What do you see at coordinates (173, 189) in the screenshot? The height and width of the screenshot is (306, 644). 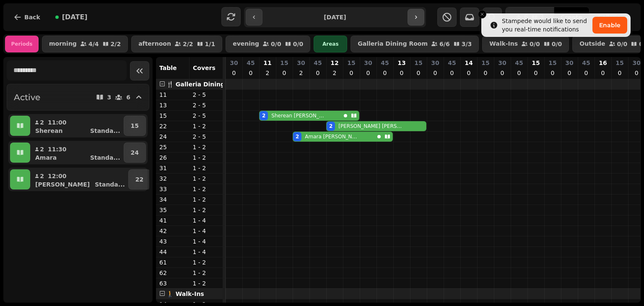 I see `p: 33` at bounding box center [173, 189].